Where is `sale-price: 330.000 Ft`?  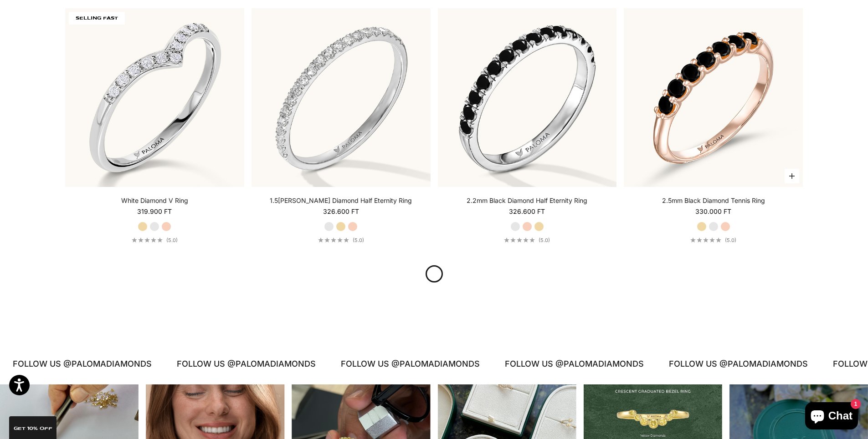
sale-price: 330.000 Ft is located at coordinates (713, 211).